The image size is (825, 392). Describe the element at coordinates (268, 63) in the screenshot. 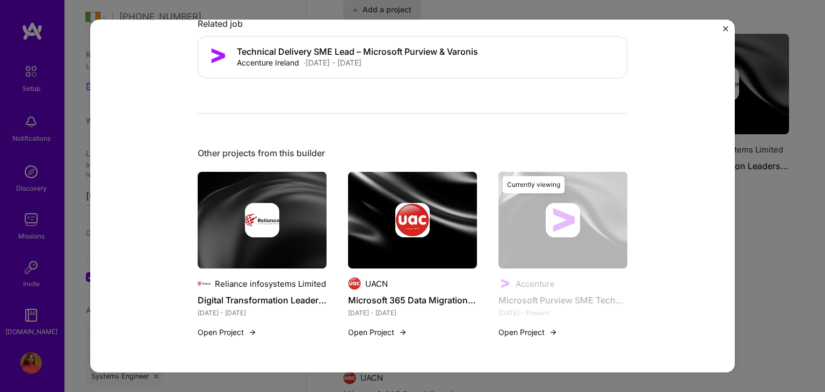

I see `div: Accenture Ireland` at that location.